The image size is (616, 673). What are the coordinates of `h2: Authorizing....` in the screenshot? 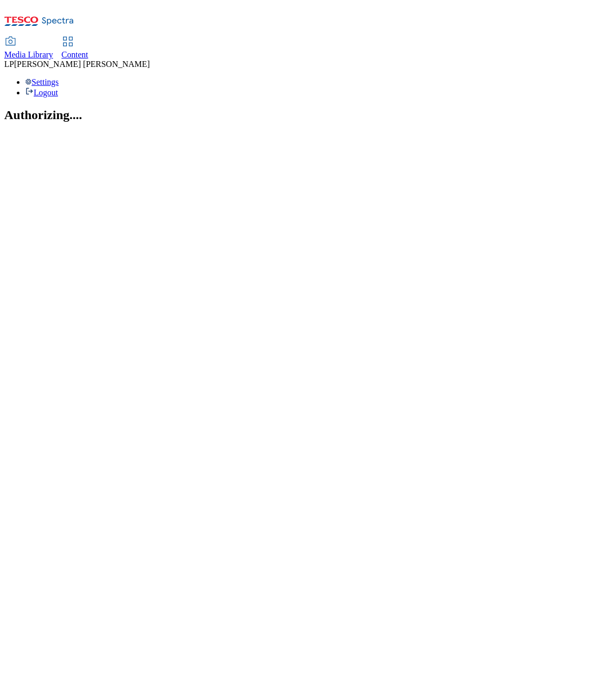 It's located at (308, 115).